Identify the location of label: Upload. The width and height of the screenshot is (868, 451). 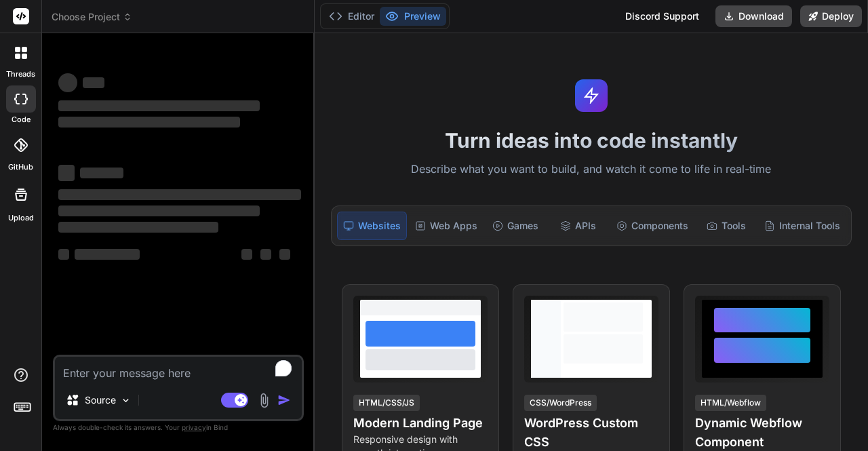
(21, 217).